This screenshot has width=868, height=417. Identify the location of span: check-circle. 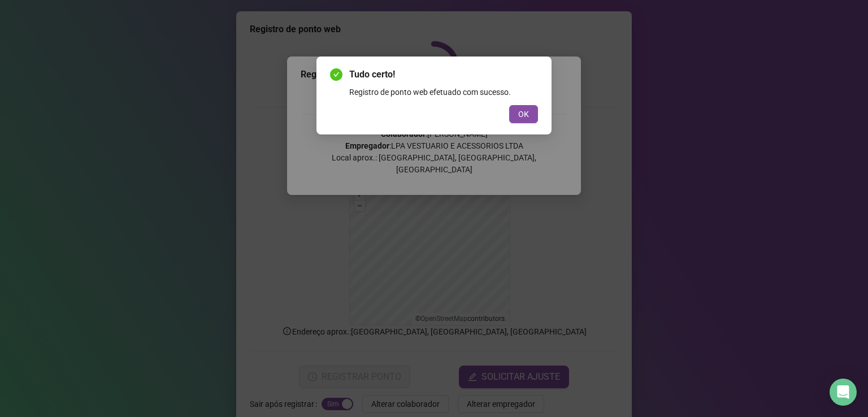
(336, 74).